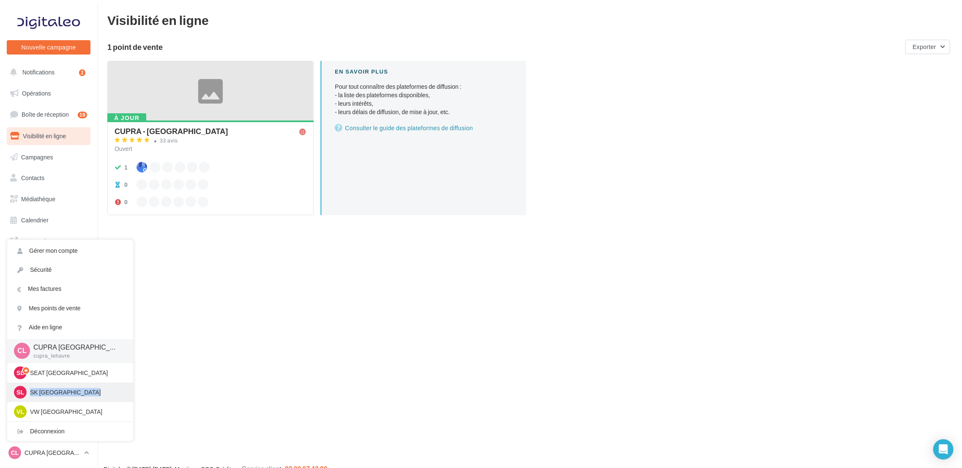 This screenshot has height=468, width=962. What do you see at coordinates (70, 327) in the screenshot?
I see `a: Aide en ligne` at bounding box center [70, 327].